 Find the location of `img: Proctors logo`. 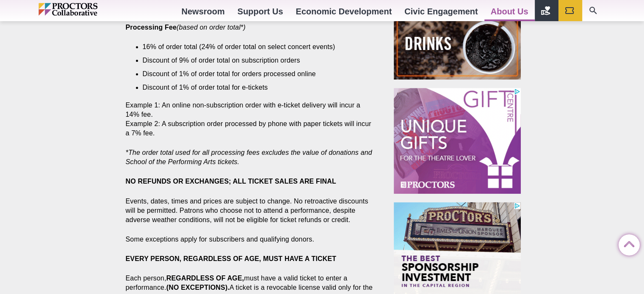

img: Proctors logo is located at coordinates (86, 9).